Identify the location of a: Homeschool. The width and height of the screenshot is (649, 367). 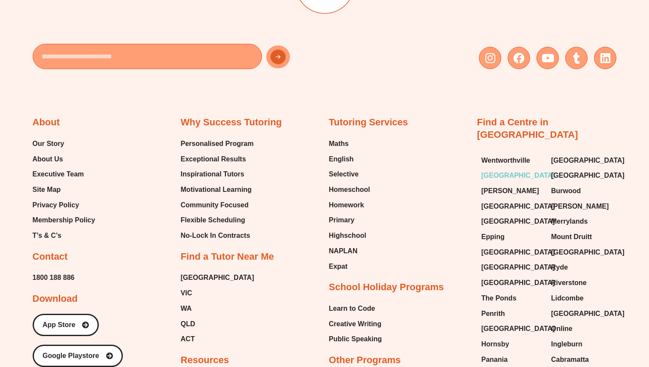
(349, 190).